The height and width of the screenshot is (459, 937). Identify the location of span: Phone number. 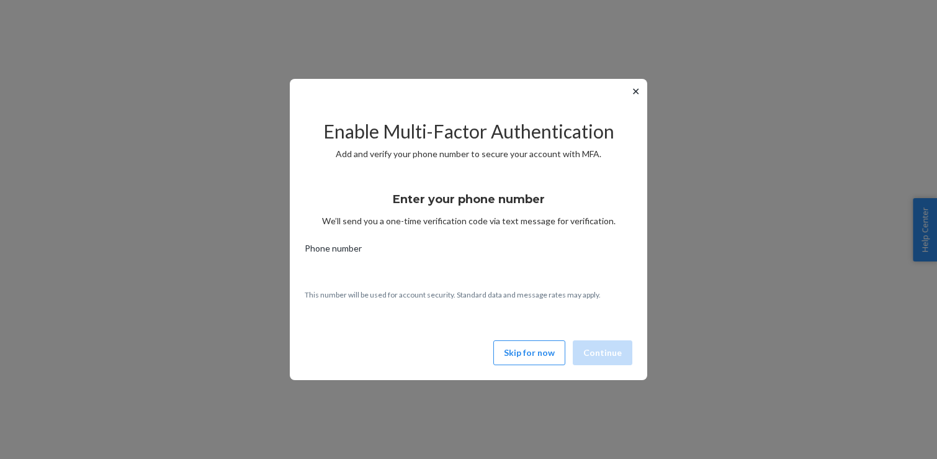
(333, 251).